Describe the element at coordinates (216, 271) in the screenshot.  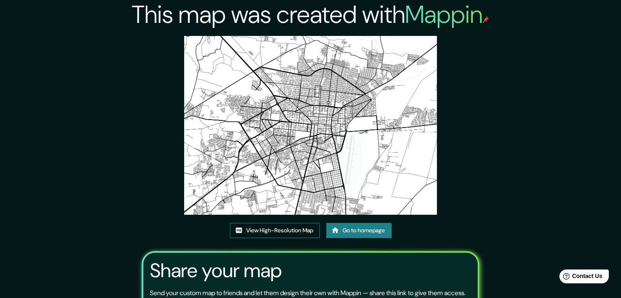
I see `h3: Share your map` at that location.